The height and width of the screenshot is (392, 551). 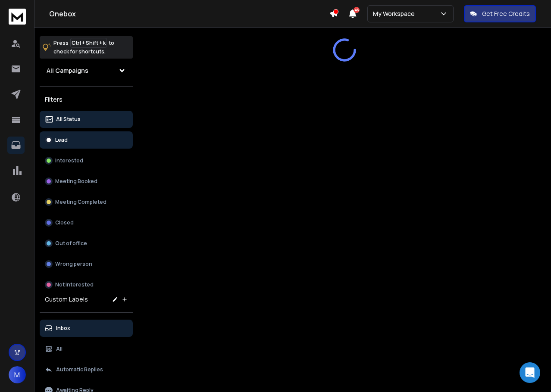 I want to click on p: Meeting Completed, so click(x=81, y=202).